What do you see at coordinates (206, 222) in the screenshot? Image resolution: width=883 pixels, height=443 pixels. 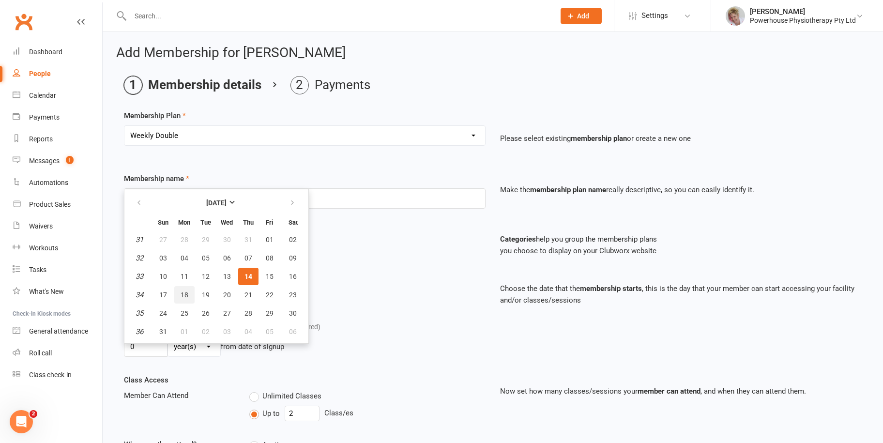 I see `small: Tuesday` at bounding box center [206, 222].